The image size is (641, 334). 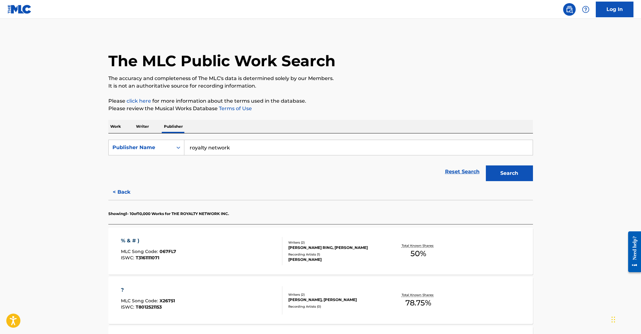 I want to click on span: T3161111071, so click(x=147, y=258).